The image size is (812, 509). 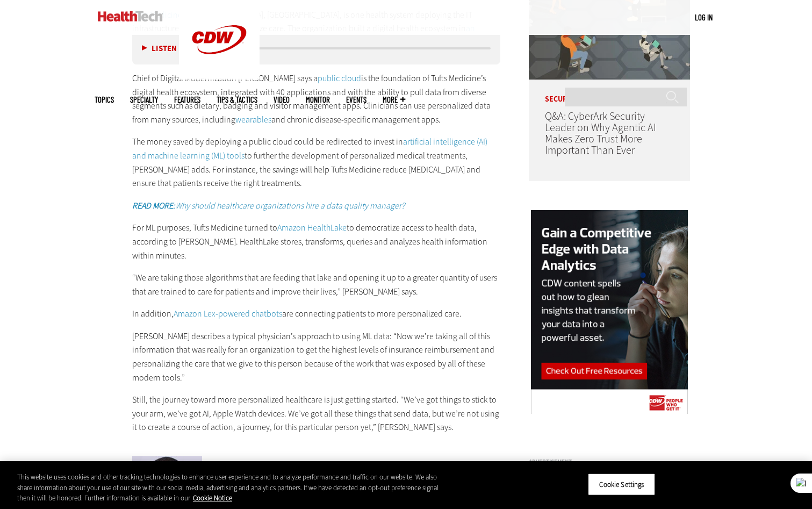 I want to click on span: More, so click(x=394, y=100).